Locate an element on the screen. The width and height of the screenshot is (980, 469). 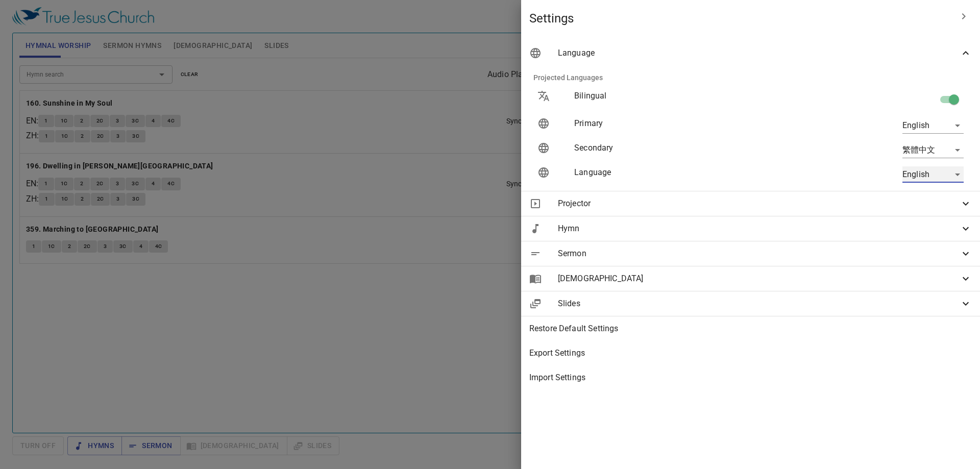
span: Settings is located at coordinates (740, 18).